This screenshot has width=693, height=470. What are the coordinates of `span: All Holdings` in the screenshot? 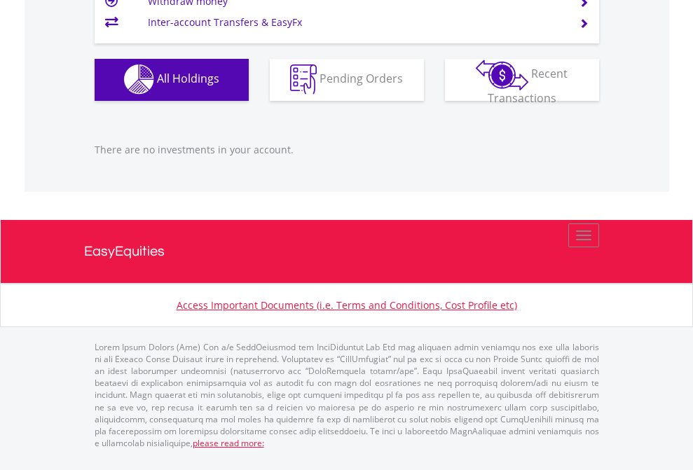 It's located at (188, 78).